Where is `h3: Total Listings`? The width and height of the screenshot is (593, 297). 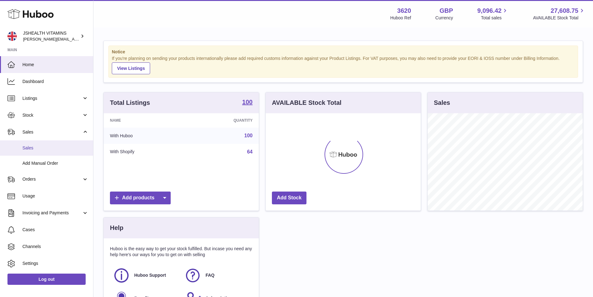
h3: Total Listings is located at coordinates (130, 102).